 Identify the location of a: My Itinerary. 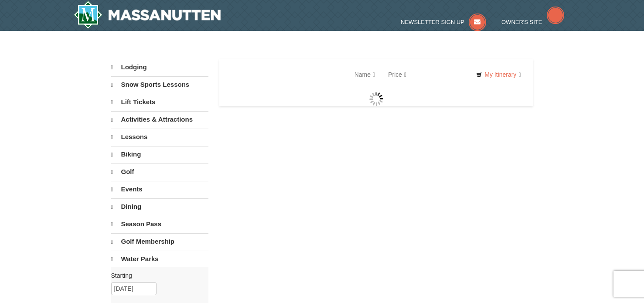
(499, 74).